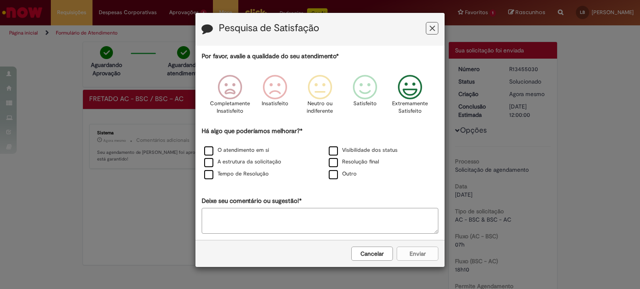 The image size is (640, 289). Describe the element at coordinates (270, 56) in the screenshot. I see `label: Por favor, avalie a qualidade do seu atendimento*` at that location.